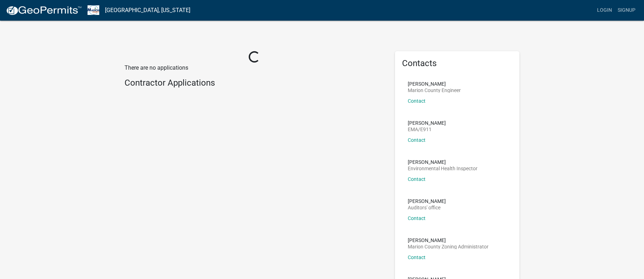 The image size is (644, 279). Describe the element at coordinates (458, 63) in the screenshot. I see `h5: Contacts` at that location.